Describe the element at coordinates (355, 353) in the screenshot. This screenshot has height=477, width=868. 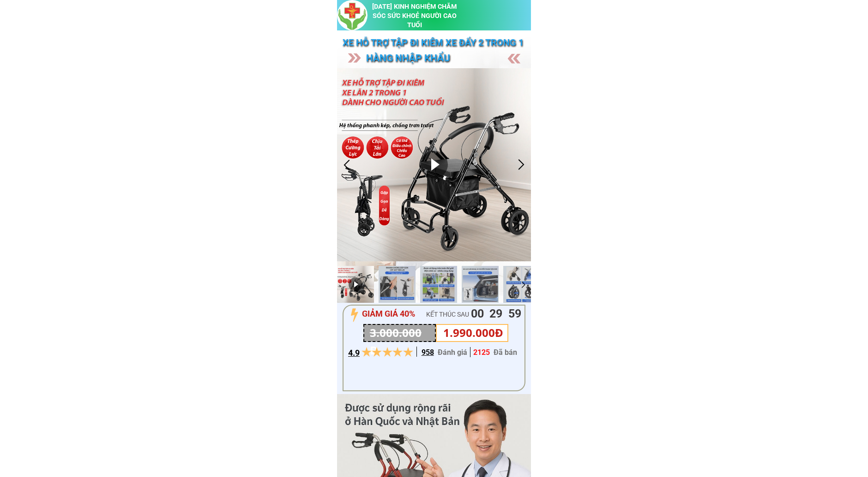
I see `h3: 4.9` at that location.